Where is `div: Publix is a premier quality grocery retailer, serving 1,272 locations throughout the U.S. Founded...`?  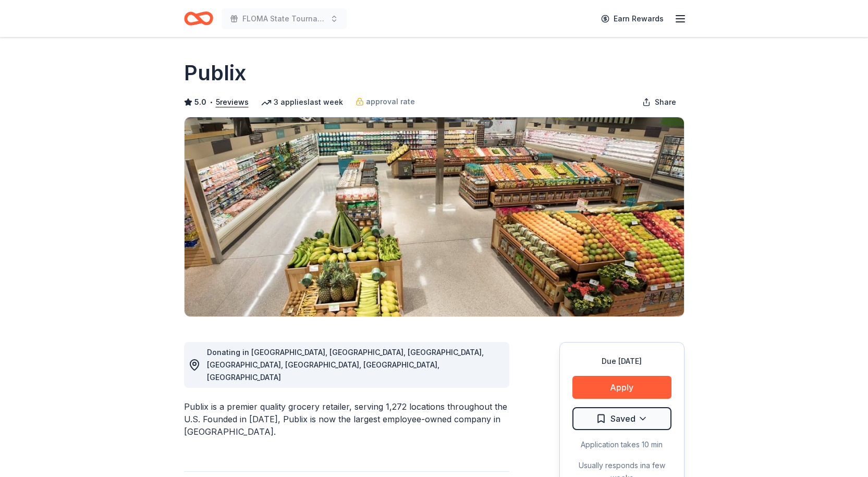 div: Publix is a premier quality grocery retailer, serving 1,272 locations throughout the U.S. Founded... is located at coordinates (346, 419).